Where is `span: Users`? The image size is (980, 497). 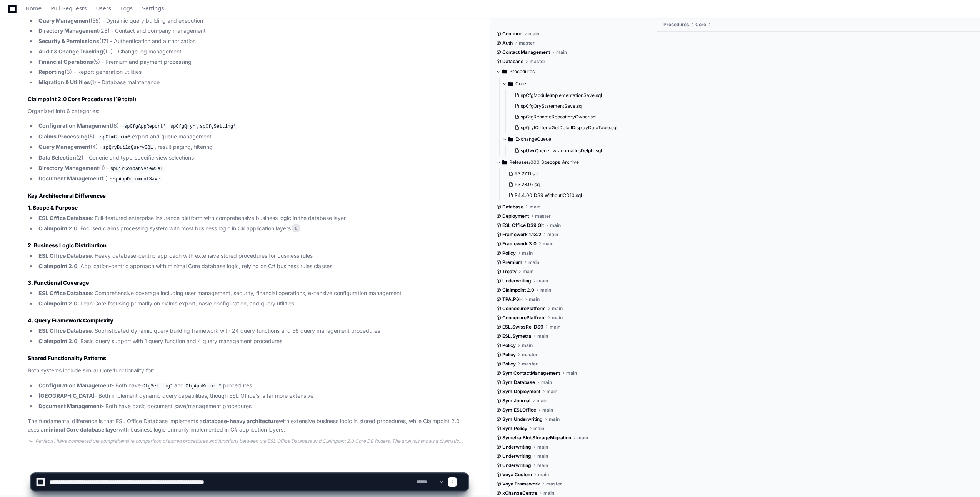 span: Users is located at coordinates (104, 8).